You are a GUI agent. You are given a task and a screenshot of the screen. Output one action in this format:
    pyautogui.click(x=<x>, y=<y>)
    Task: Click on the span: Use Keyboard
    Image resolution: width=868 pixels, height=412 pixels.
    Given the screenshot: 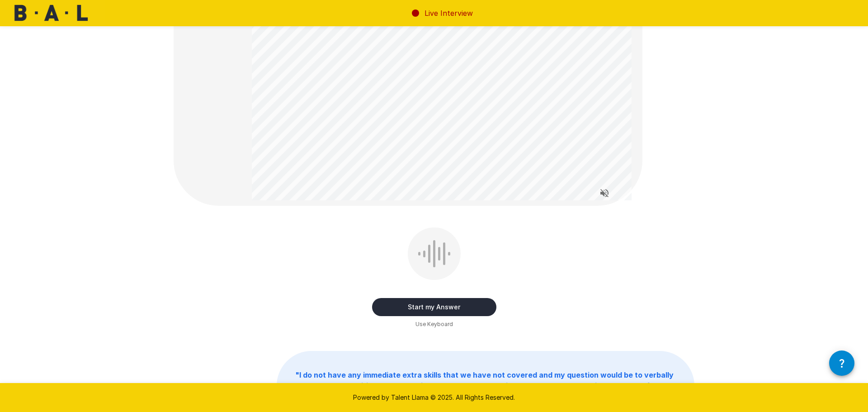 What is the action you would take?
    pyautogui.click(x=434, y=324)
    